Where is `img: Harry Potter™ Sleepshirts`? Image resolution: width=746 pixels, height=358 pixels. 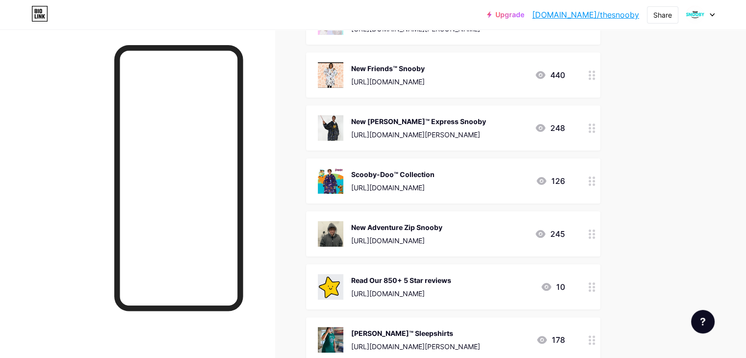
img: Harry Potter™ Sleepshirts is located at coordinates (331, 340).